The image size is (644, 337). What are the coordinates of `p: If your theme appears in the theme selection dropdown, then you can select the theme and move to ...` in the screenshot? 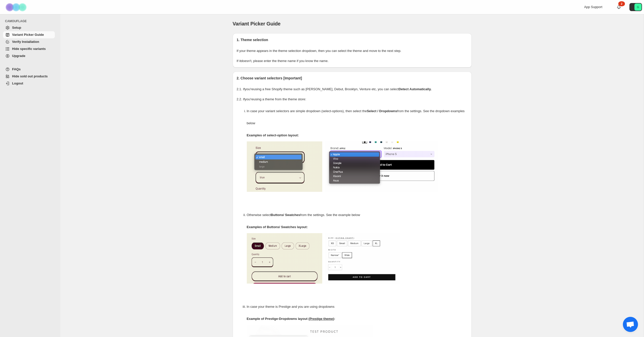 It's located at (352, 51).